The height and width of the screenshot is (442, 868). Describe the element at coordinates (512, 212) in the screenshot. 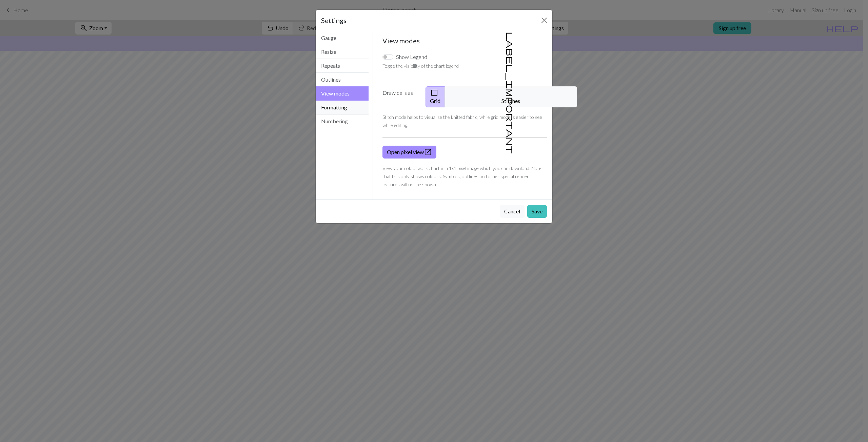

I see `button: Cancel` at that location.